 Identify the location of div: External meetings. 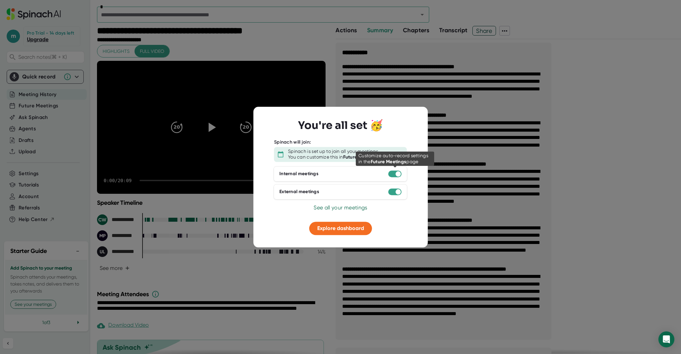
(299, 192).